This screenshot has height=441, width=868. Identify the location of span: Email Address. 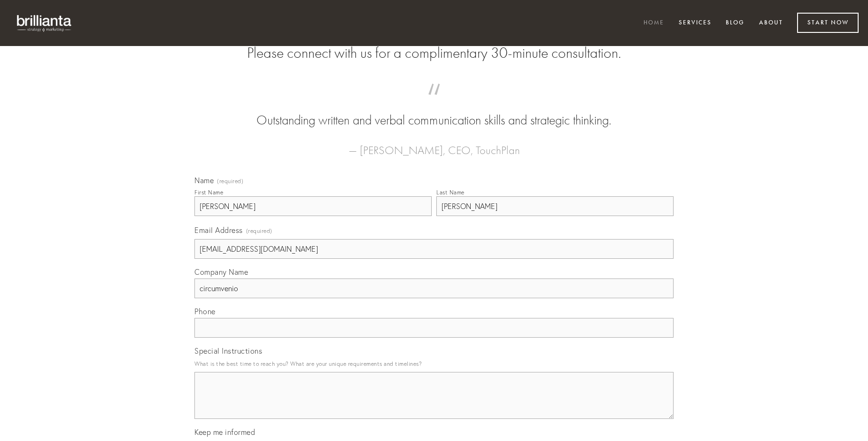
(218, 230).